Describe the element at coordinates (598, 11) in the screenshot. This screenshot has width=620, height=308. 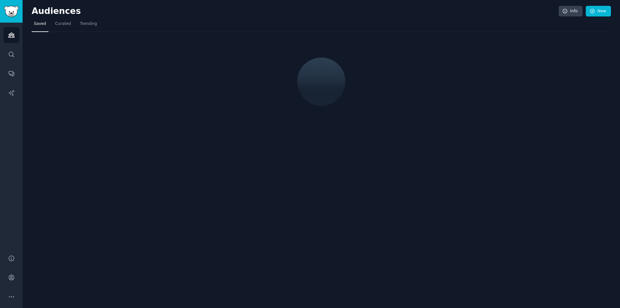
I see `a: New` at that location.